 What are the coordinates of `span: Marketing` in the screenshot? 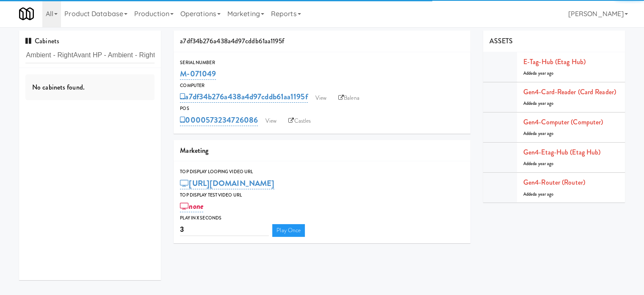 It's located at (194, 150).